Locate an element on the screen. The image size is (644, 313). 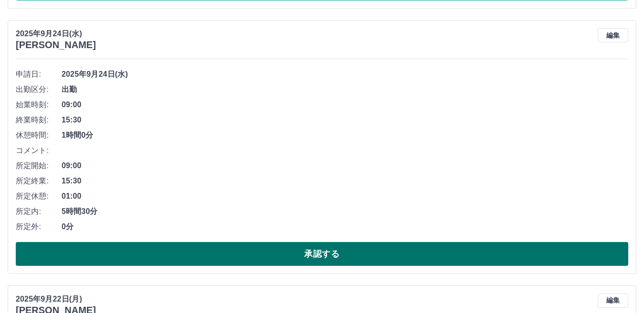
button: 承認する is located at coordinates (322, 254).